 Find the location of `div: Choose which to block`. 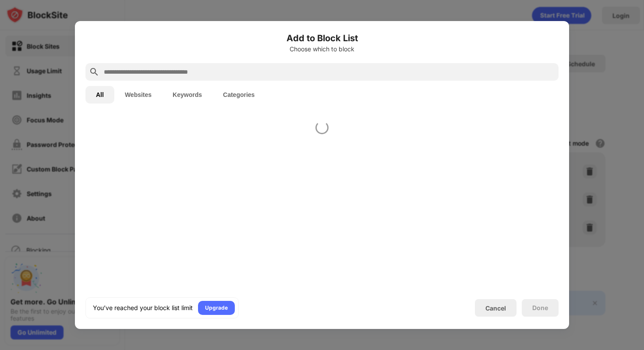

div: Choose which to block is located at coordinates (322, 49).